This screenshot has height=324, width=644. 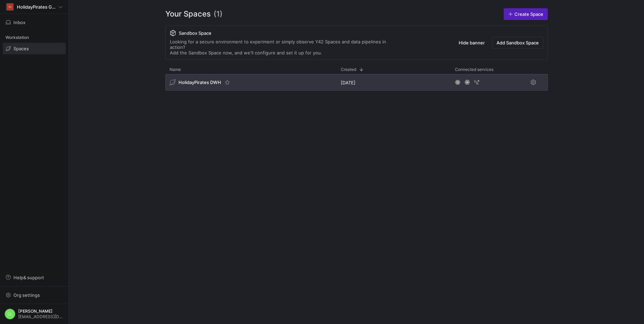 I want to click on span: (1), so click(x=218, y=14).